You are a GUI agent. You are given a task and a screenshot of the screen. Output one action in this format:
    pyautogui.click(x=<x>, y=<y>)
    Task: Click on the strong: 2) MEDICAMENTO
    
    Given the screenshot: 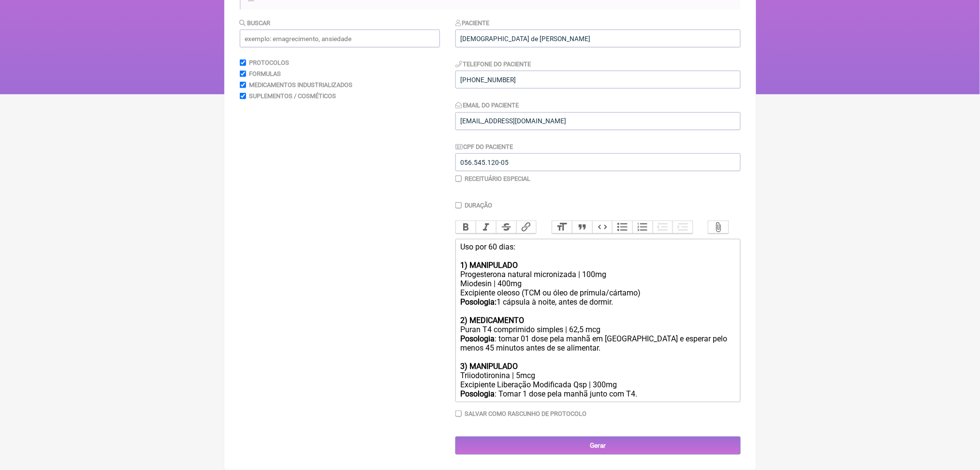 What is the action you would take?
    pyautogui.click(x=492, y=320)
    